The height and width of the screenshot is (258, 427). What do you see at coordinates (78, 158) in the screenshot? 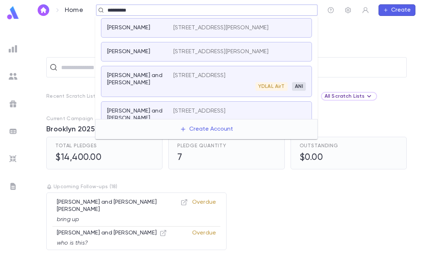
I see `h5: $14,400.00` at bounding box center [78, 158].